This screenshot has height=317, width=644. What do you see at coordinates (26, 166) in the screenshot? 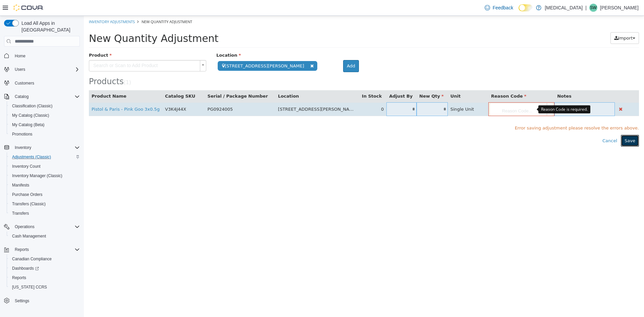
I see `a: Inventory Count` at bounding box center [26, 166].